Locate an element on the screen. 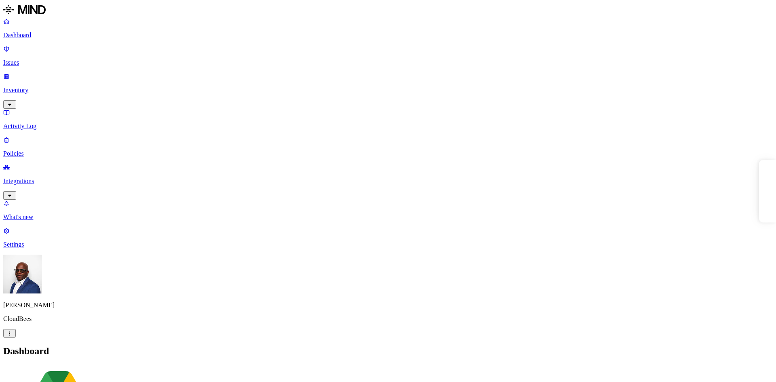 The image size is (776, 382). p: What's new is located at coordinates (388, 217).